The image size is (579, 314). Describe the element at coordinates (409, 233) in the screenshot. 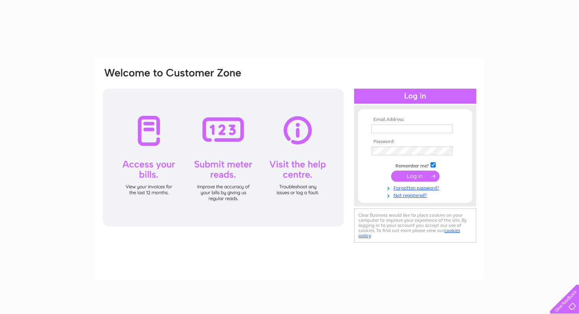

I see `a: cookies policy` at that location.